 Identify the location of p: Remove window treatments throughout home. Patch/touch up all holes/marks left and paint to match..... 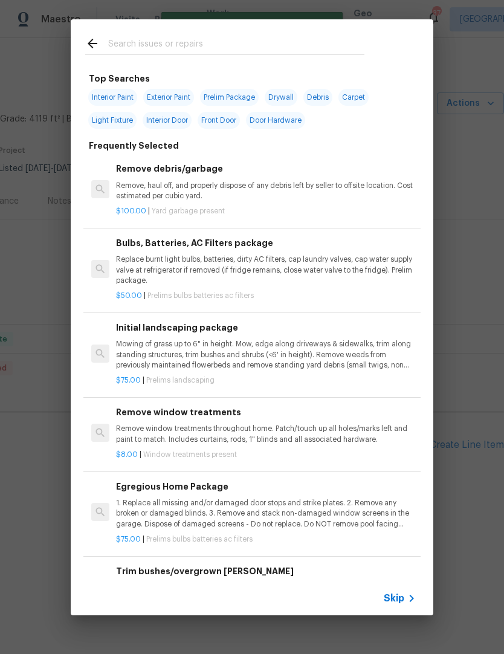
(266, 434).